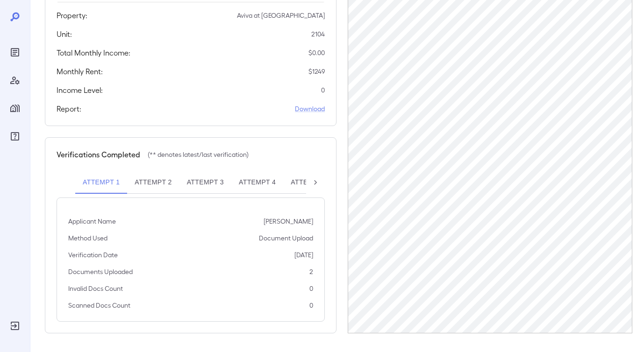 The image size is (644, 352). Describe the element at coordinates (257, 183) in the screenshot. I see `button: Attempt 4` at that location.